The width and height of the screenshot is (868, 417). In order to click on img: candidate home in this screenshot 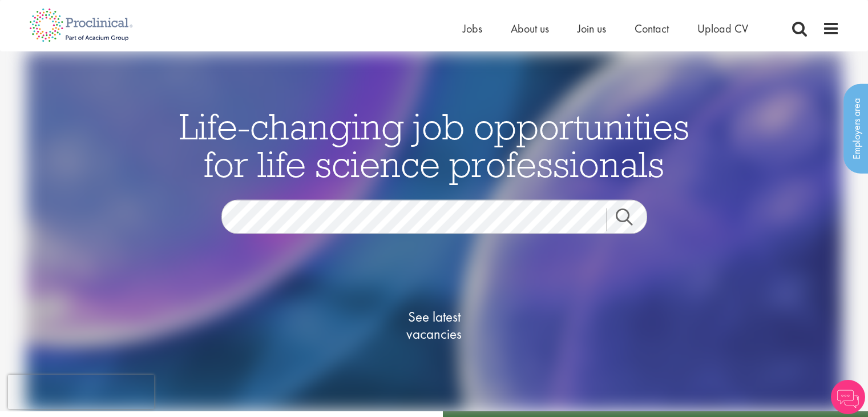, I will do `click(434, 231)`.